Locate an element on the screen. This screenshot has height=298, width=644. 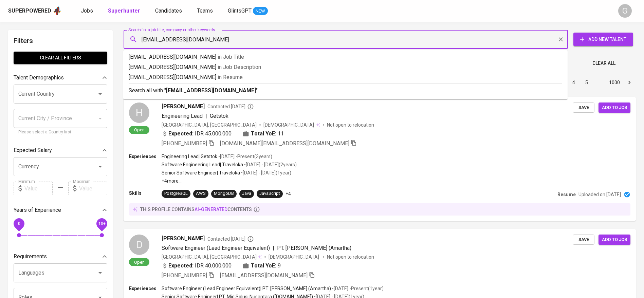
button: Go to page 1000 is located at coordinates (614, 82).